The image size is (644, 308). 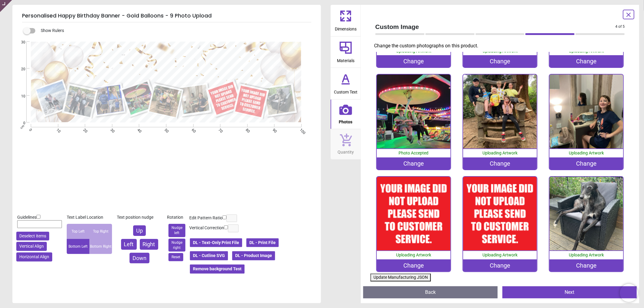 What do you see at coordinates (346, 52) in the screenshot?
I see `button: Materials` at bounding box center [346, 52].